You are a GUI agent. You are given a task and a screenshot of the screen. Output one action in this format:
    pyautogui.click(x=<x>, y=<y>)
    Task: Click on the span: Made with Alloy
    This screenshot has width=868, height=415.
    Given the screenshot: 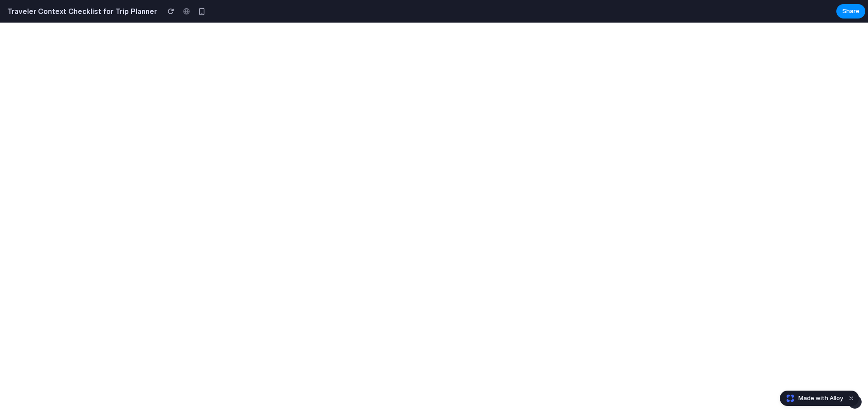 What is the action you would take?
    pyautogui.click(x=821, y=399)
    